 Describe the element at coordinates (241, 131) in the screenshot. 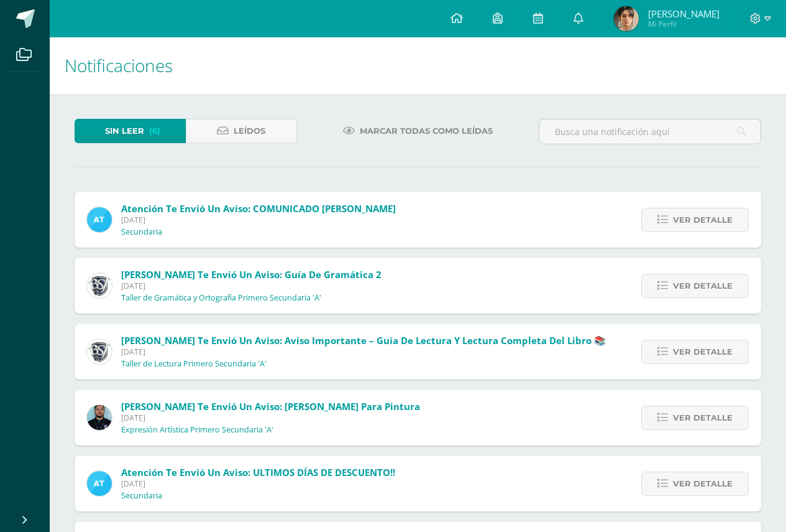

I see `a: Leídos` at that location.